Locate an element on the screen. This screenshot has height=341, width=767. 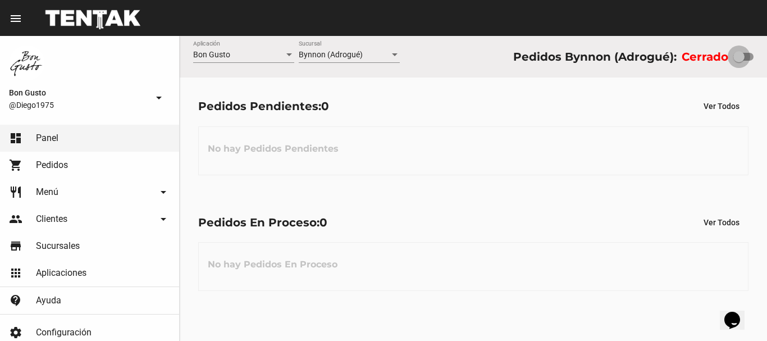
mat-icon: settings is located at coordinates (16, 332).